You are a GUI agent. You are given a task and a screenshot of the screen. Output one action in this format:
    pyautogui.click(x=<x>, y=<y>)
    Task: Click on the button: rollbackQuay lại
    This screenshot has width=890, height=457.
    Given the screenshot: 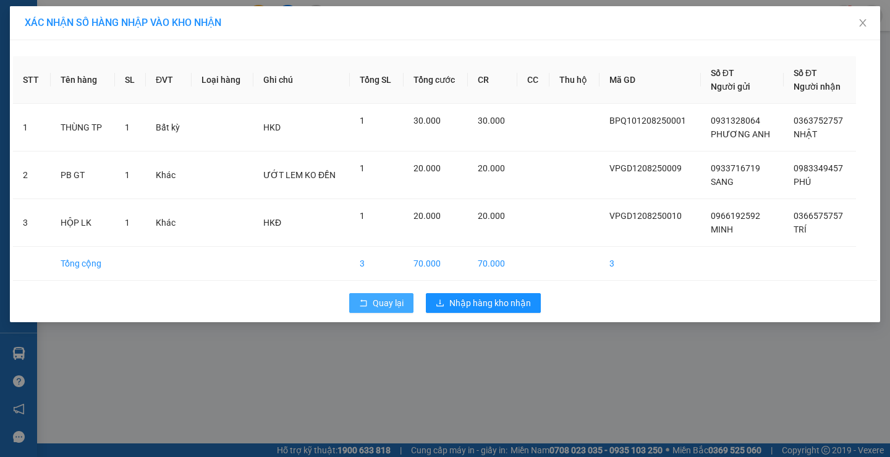 What is the action you would take?
    pyautogui.click(x=381, y=303)
    